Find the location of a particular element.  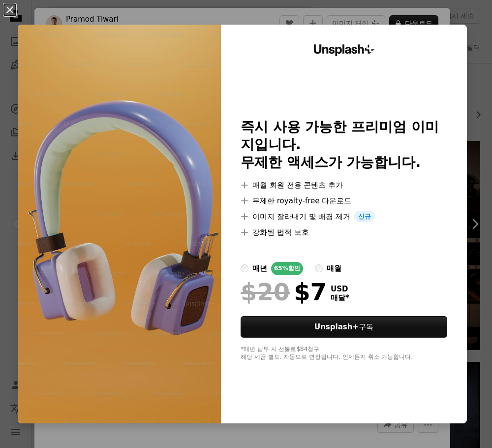

span: $20 is located at coordinates (265, 292).